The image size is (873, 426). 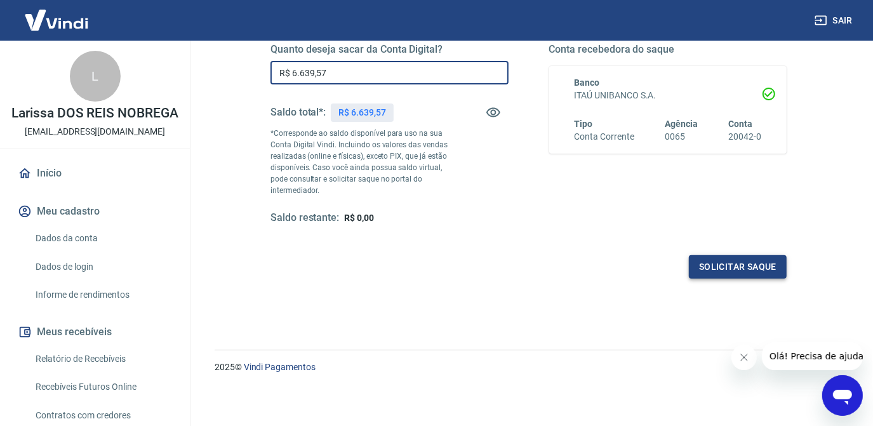 What do you see at coordinates (102, 387) in the screenshot?
I see `a: Recebíveis Futuros Online` at bounding box center [102, 387].